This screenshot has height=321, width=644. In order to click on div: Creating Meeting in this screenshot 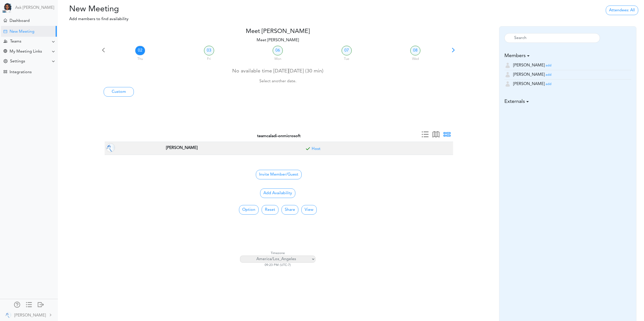, I will do `click(5, 32)`.